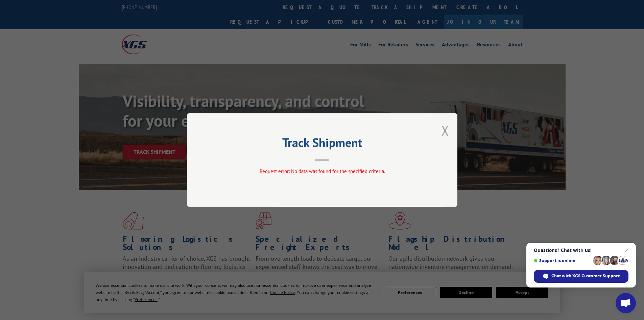 This screenshot has height=320, width=644. Describe the element at coordinates (562, 260) in the screenshot. I see `span: Support is online` at that location.